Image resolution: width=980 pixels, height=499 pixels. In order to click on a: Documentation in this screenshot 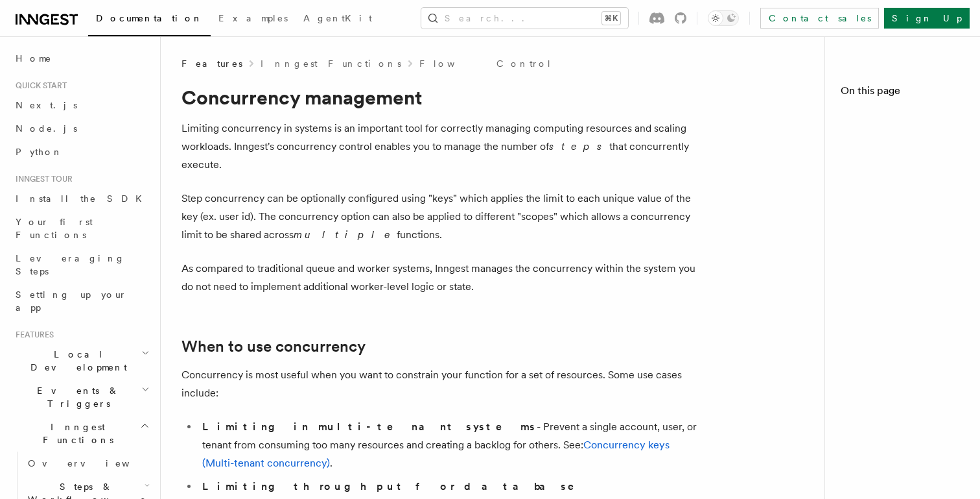, I will do `click(149, 20)`.